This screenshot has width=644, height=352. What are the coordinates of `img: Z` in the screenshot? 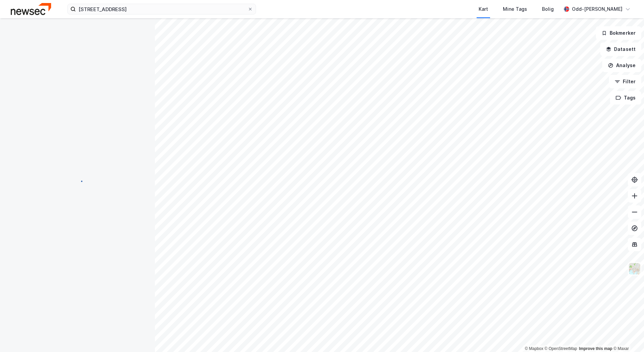 It's located at (635, 268).